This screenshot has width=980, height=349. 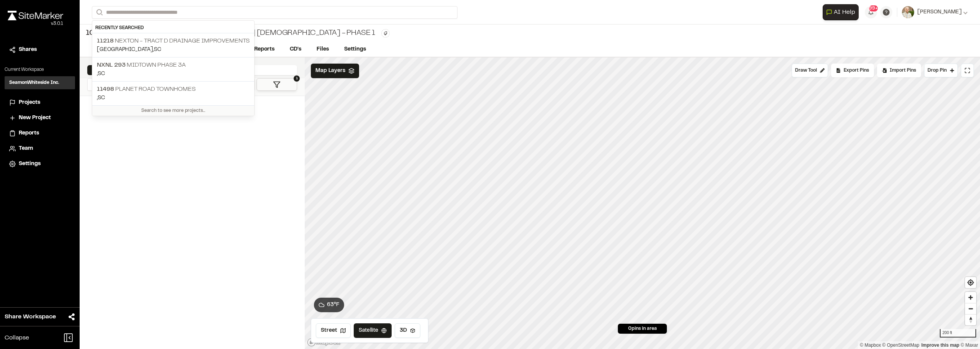 I want to click on span: Share Workspace, so click(x=30, y=317).